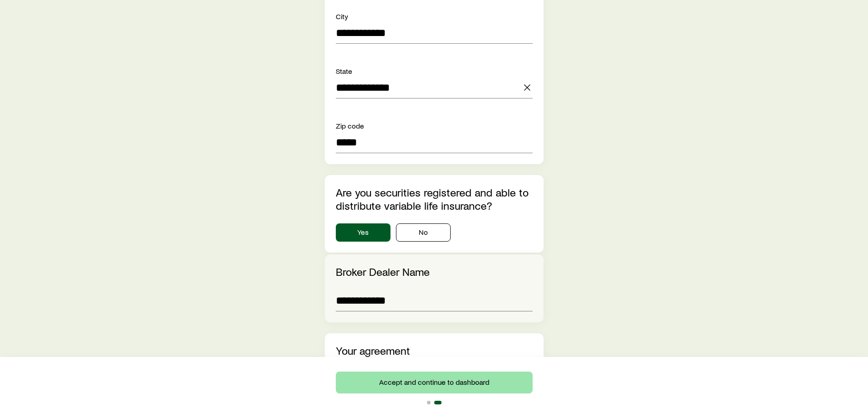  I want to click on div: State, so click(434, 71).